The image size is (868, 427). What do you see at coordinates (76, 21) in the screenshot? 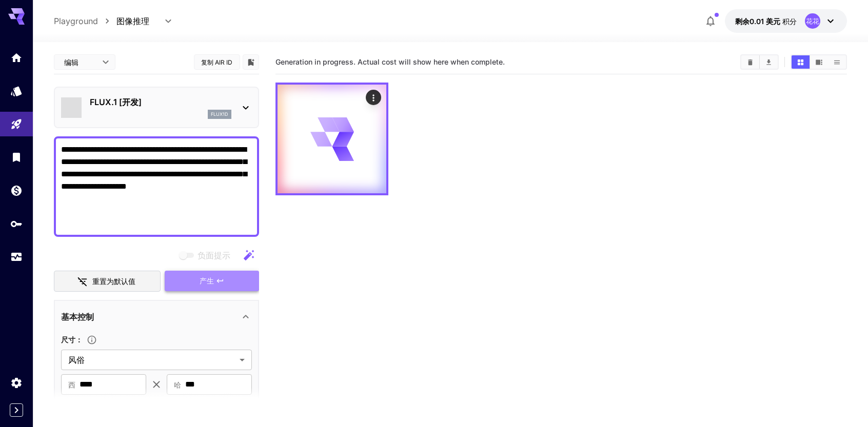
I see `p: Playground` at bounding box center [76, 21].